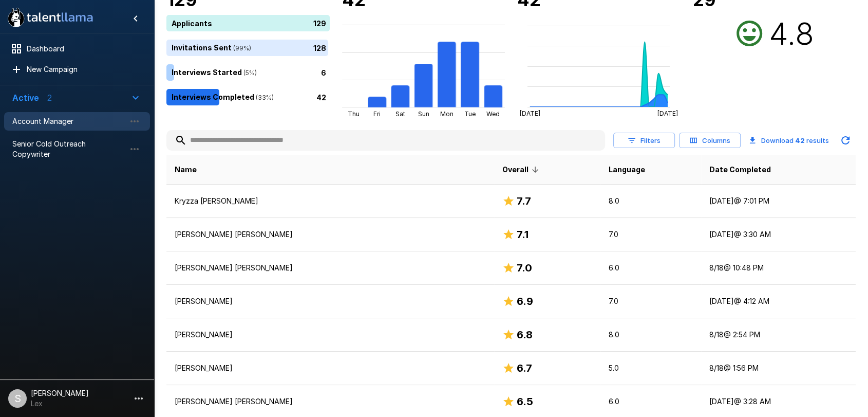 This screenshot has height=417, width=868. Describe the element at coordinates (321, 97) in the screenshot. I see `p: 42` at that location.